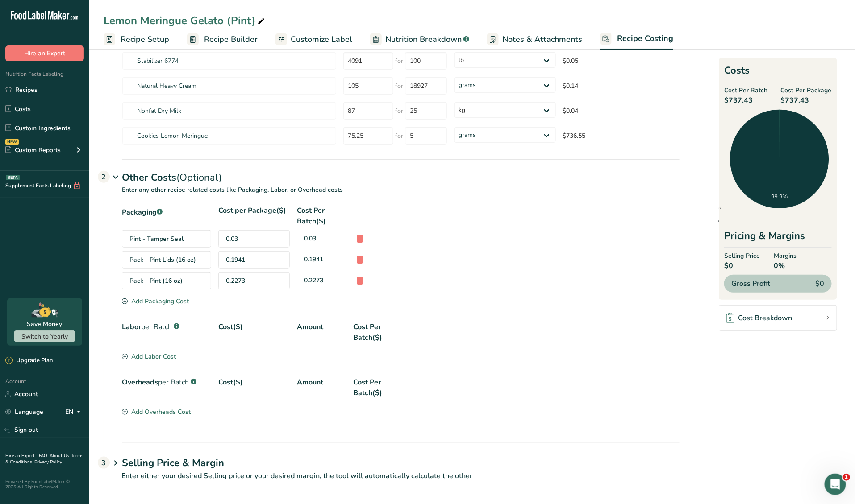  I want to click on a: Nutrition Breakdown, so click(420, 39).